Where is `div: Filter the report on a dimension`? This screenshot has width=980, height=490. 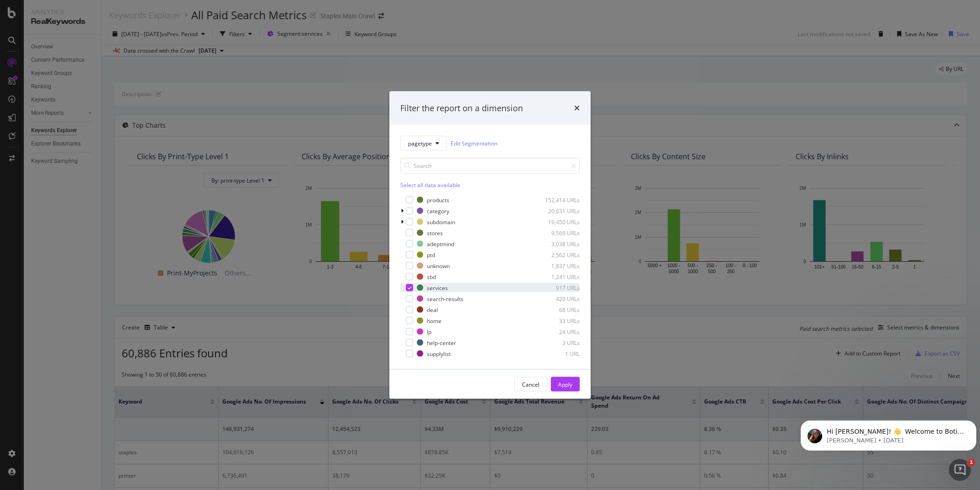
div: Filter the report on a dimension is located at coordinates (461, 108).